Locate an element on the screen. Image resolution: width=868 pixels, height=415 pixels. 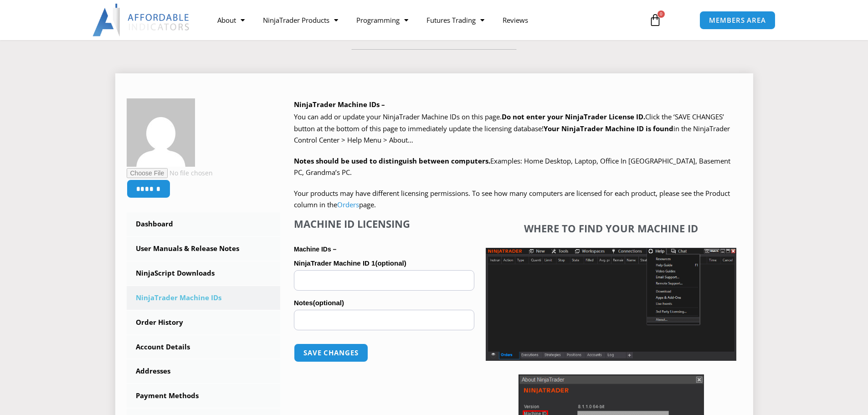
a: Account Details is located at coordinates (204, 347).